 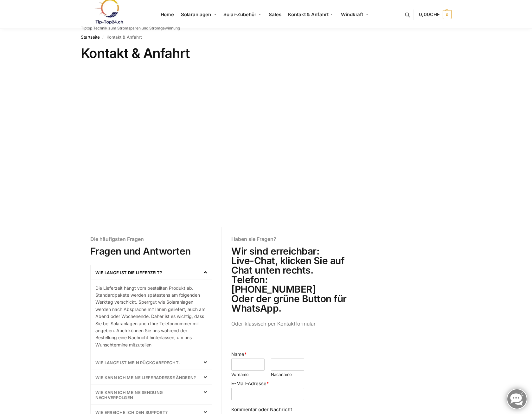 I want to click on span: 0,00, so click(x=429, y=14).